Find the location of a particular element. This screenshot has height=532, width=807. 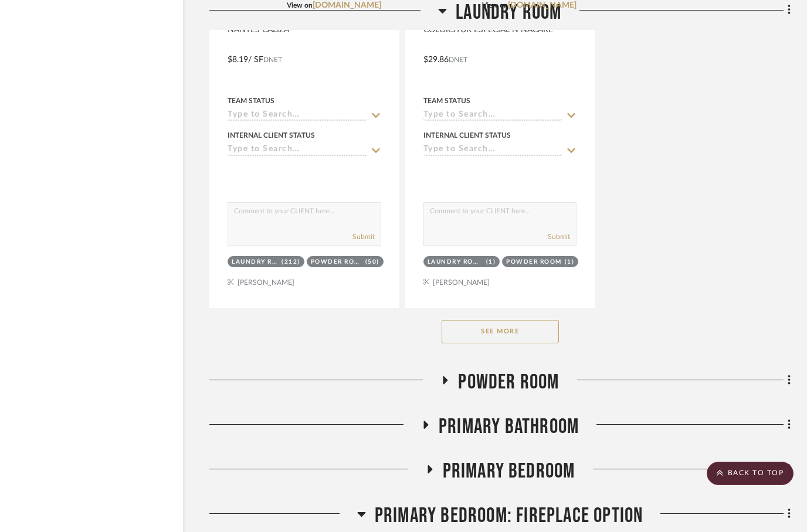

div: (212) is located at coordinates (291, 262).